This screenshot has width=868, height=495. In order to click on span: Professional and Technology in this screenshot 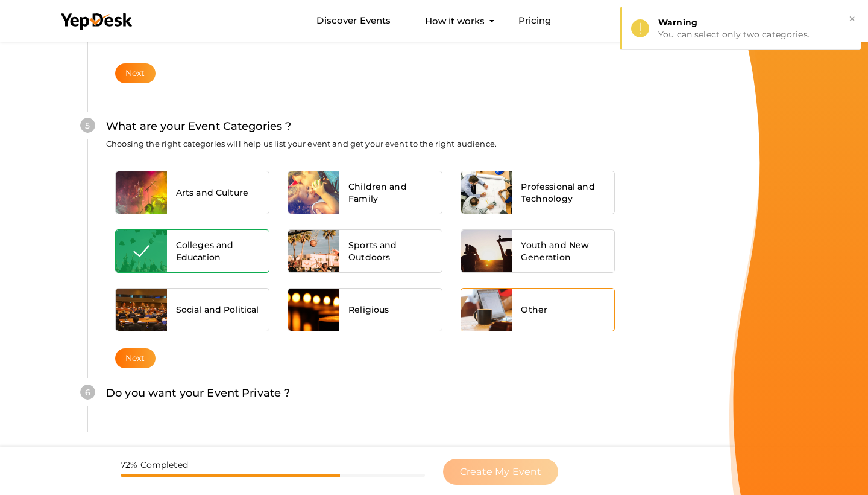, I will do `click(563, 192)`.